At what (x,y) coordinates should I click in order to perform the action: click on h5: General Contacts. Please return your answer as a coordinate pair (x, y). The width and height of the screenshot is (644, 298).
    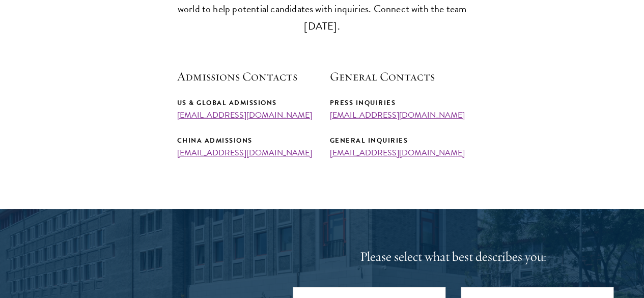
    Looking at the image, I should click on (399, 76).